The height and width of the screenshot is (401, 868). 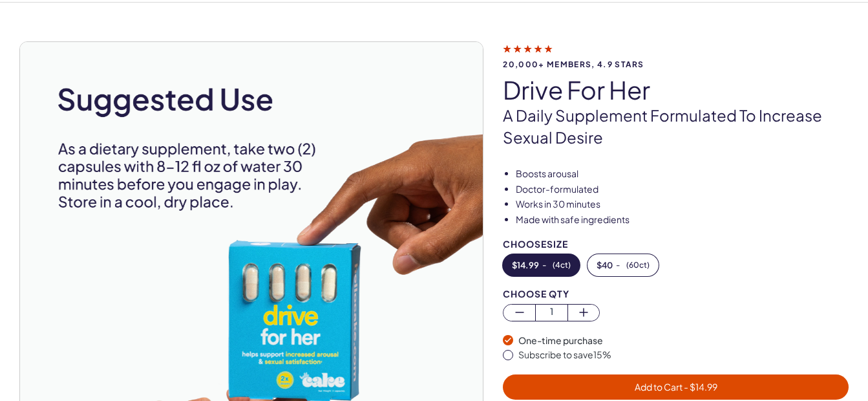 What do you see at coordinates (552, 312) in the screenshot?
I see `span: 1` at bounding box center [552, 312].